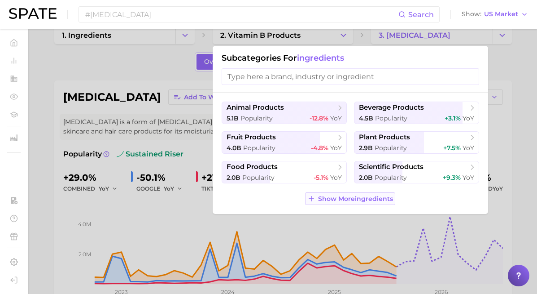  I want to click on a: Log out. Currently logged in with e-mail thomas.jh.1@pg.com., so click(14, 280).